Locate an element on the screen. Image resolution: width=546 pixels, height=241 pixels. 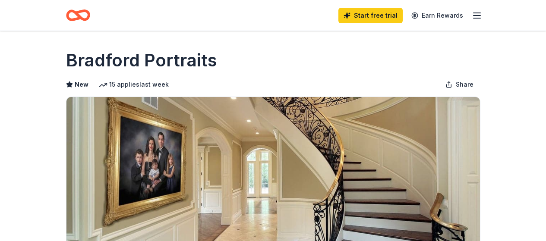
button: Share is located at coordinates (459, 85).